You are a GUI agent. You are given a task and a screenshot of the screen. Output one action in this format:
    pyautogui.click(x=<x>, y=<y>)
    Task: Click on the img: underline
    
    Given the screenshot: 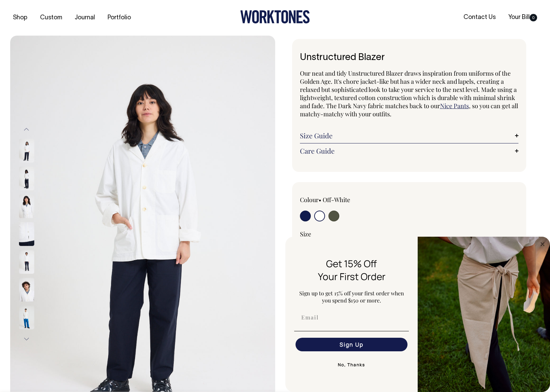 What is the action you would take?
    pyautogui.click(x=351, y=331)
    